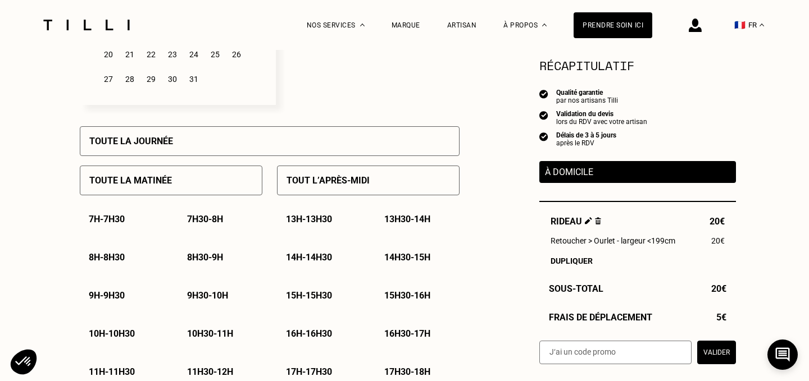 Image resolution: width=809 pixels, height=381 pixels. Describe the element at coordinates (544, 25) in the screenshot. I see `img: Menu déroulant à propos` at that location.